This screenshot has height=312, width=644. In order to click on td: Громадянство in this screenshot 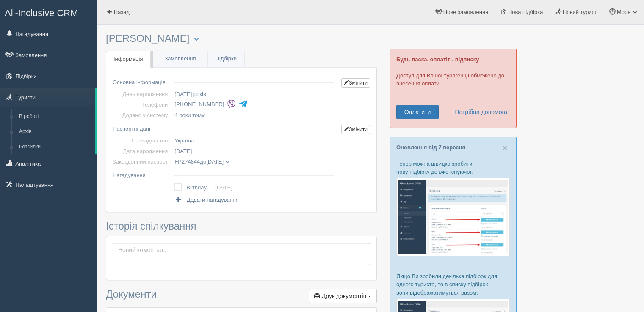, I will do `click(142, 141)`.